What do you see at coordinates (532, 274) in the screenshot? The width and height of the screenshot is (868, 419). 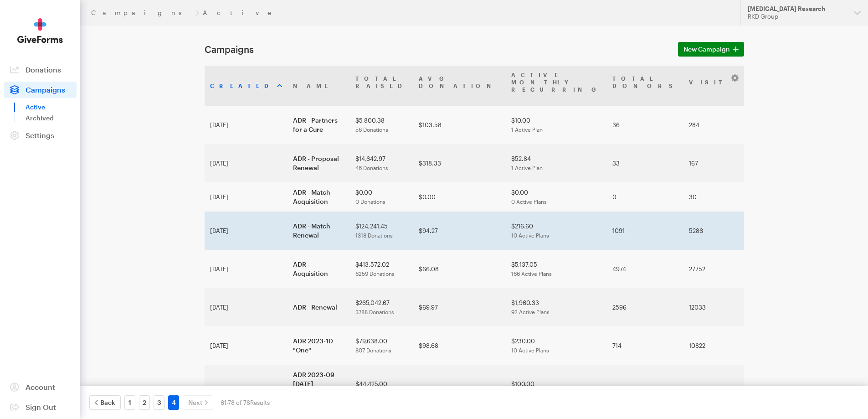 I see `span: 166 Active Plans` at bounding box center [532, 274].